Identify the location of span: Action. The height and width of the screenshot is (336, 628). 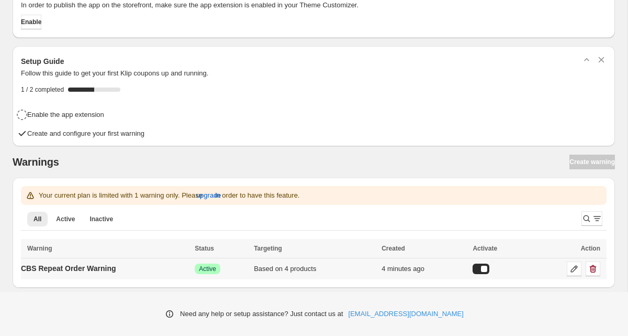
(591, 248).